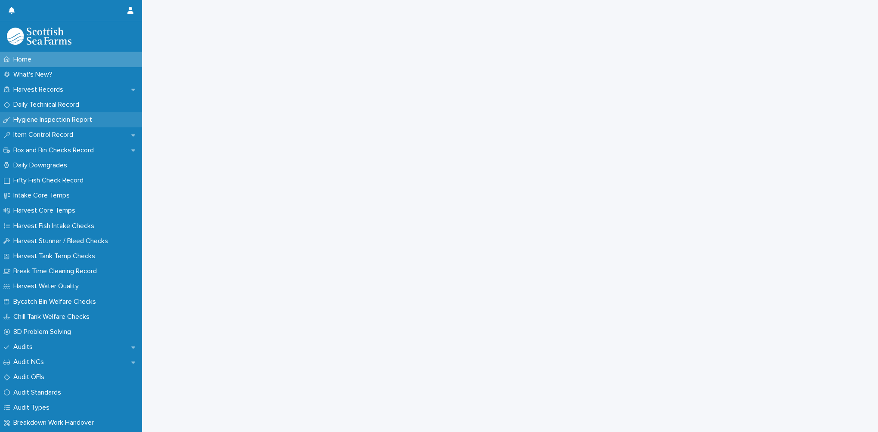  What do you see at coordinates (55, 423) in the screenshot?
I see `p: Breakdown Work Handover` at bounding box center [55, 423].